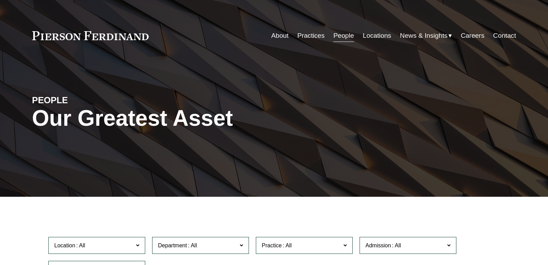 This screenshot has width=548, height=265. Describe the element at coordinates (344, 36) in the screenshot. I see `a: People` at that location.